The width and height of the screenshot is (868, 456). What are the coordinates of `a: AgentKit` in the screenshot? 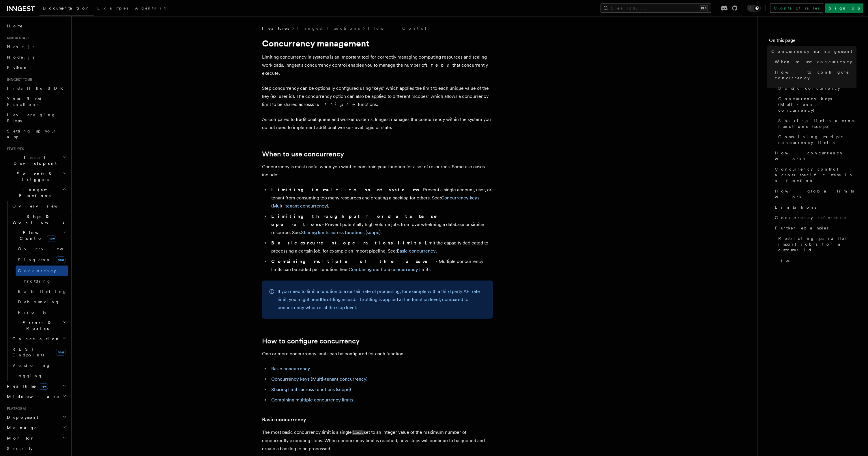 It's located at (150, 8).